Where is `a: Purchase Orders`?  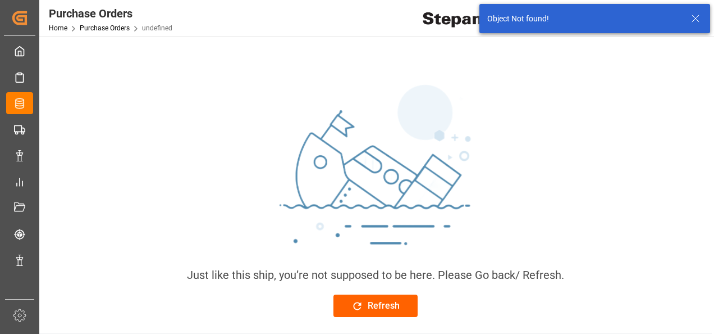 a: Purchase Orders is located at coordinates (104, 28).